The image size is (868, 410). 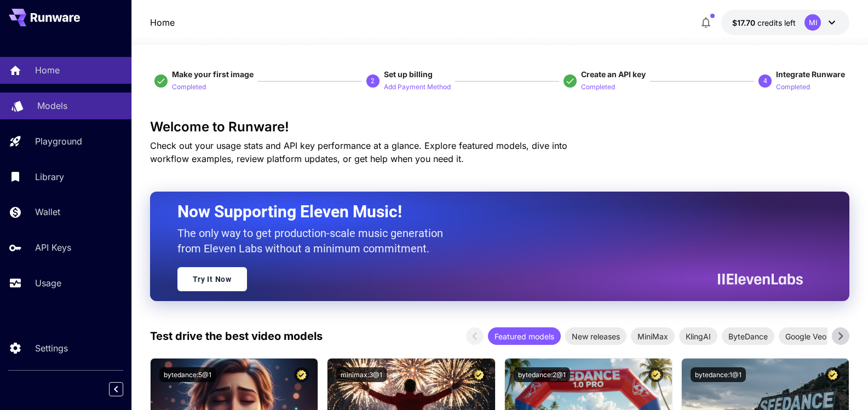 What do you see at coordinates (116, 389) in the screenshot?
I see `button: Collapse sidebar` at bounding box center [116, 389].